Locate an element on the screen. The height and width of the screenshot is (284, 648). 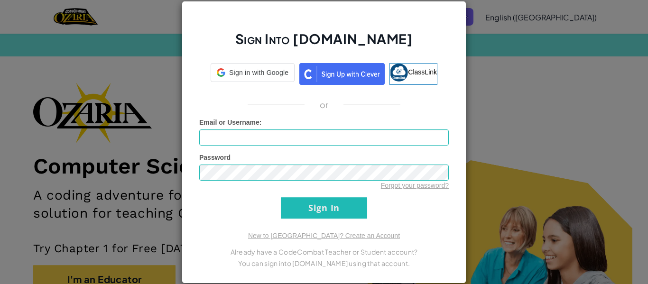
div: Sign in with Google is located at coordinates (252, 73).